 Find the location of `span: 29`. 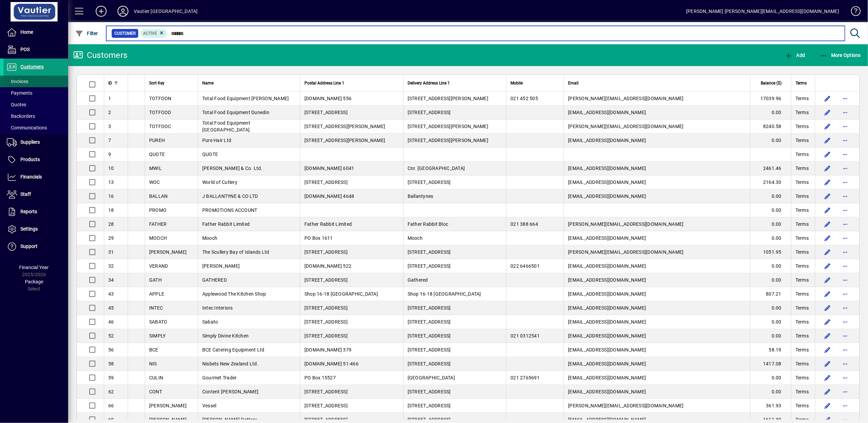

span: 29 is located at coordinates (111, 238).